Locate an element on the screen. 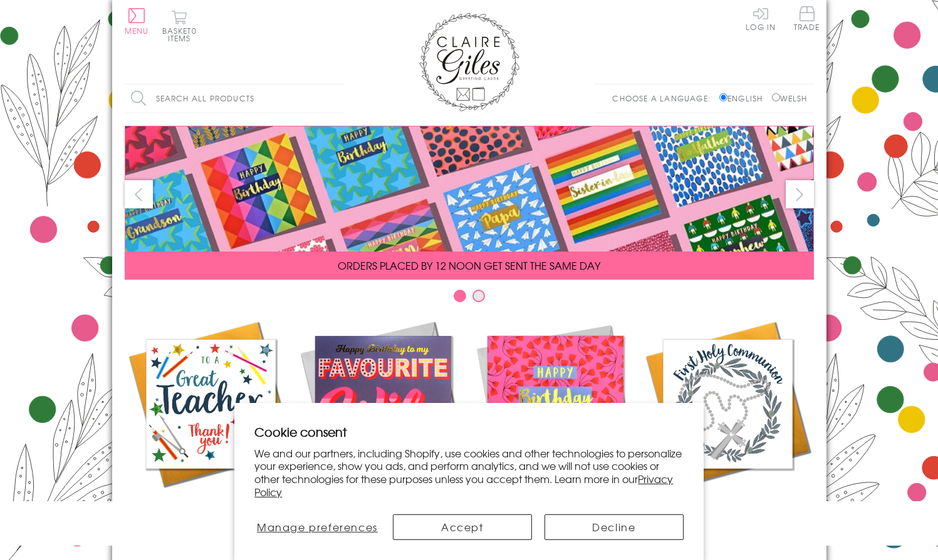  a: Communion and Confirmation is located at coordinates (727, 424).